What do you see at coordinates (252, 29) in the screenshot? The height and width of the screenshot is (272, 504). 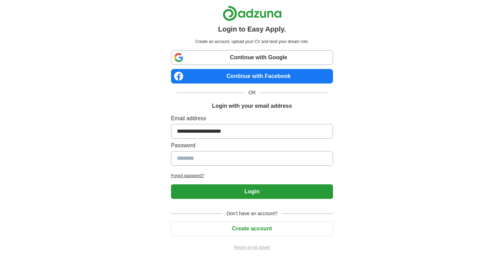 I see `h1: Login to Easy Apply.` at bounding box center [252, 29].